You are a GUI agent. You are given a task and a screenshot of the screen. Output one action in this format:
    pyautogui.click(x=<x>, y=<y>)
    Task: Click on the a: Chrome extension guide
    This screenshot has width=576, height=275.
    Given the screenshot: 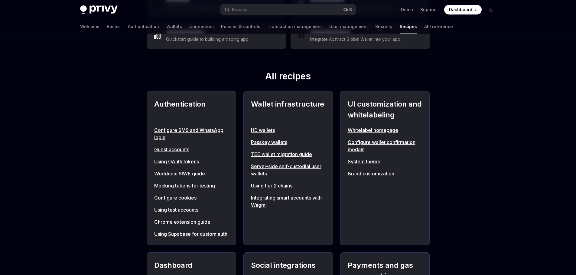 What is the action you would take?
    pyautogui.click(x=191, y=222)
    